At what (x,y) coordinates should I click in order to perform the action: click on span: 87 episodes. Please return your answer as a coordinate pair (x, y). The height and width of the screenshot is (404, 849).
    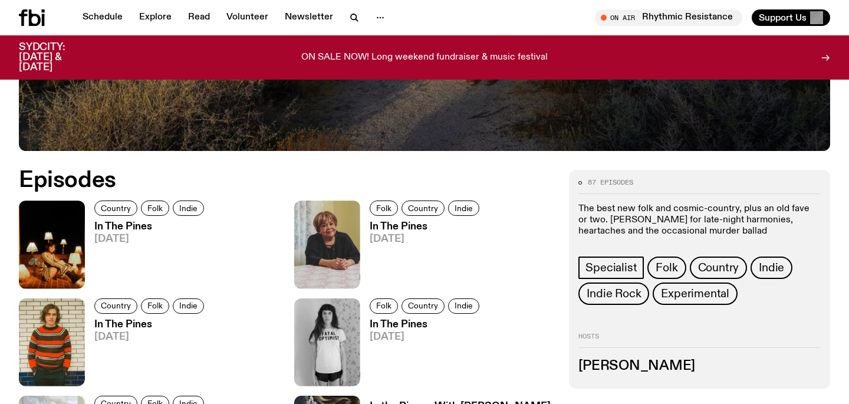
    Looking at the image, I should click on (611, 182).